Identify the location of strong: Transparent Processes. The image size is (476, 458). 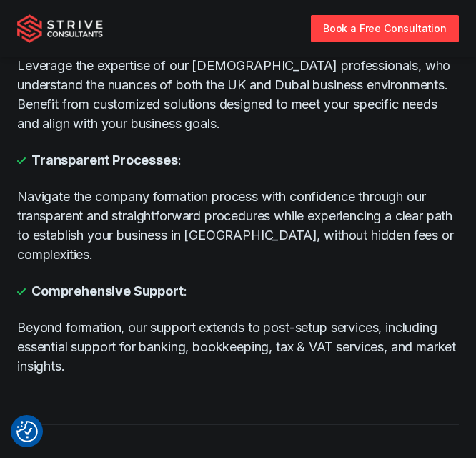
(105, 160).